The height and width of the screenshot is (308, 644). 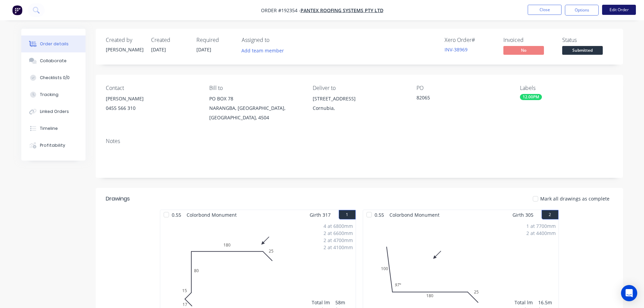 What do you see at coordinates (53, 112) in the screenshot?
I see `button: Linked Orders` at bounding box center [53, 112].